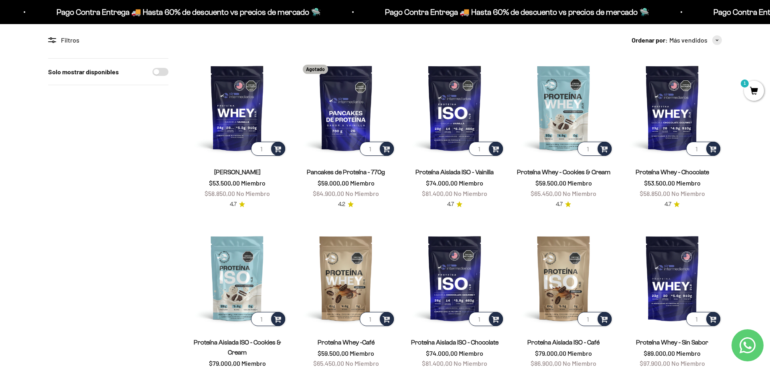 This screenshot has width=770, height=369. I want to click on a: 4.24.2 de 5.0 estrellas, so click(346, 204).